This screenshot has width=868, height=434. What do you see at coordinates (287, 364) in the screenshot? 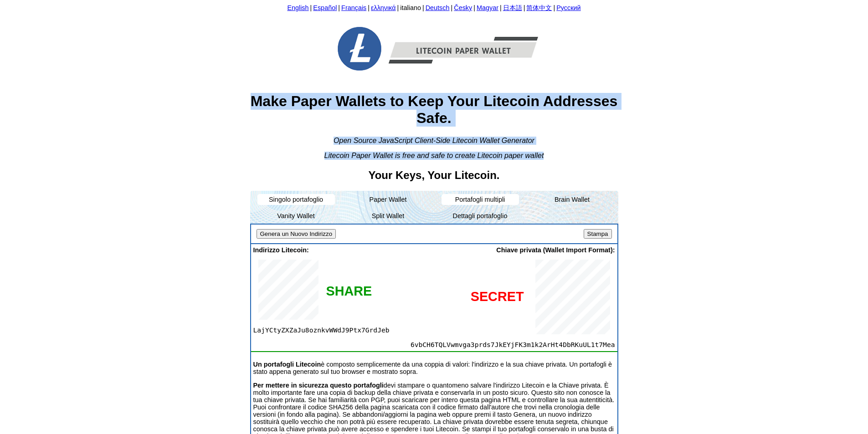
I see `b: Un portafogli Litecoin` at bounding box center [287, 364].